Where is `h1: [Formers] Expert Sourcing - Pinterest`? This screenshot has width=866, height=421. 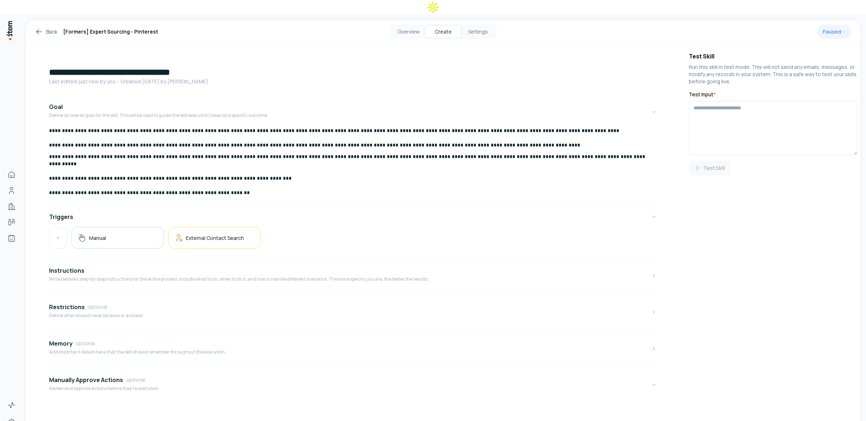
h1: [Formers] Expert Sourcing - Pinterest is located at coordinates (110, 32).